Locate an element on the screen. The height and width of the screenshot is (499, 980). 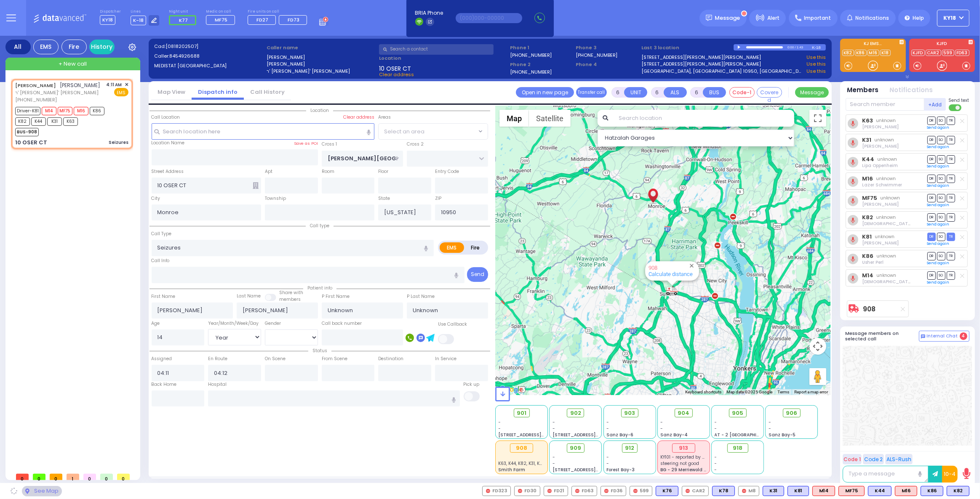
span: 905 is located at coordinates (737, 413).